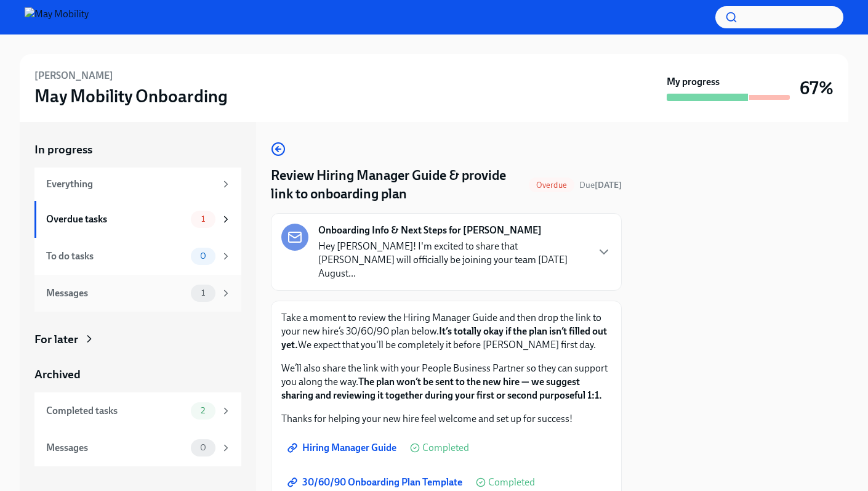 The height and width of the screenshot is (491, 868). What do you see at coordinates (446, 332) in the screenshot?
I see `p: Take a moment to review the Hiring Manager Guide and then drop the link to your new hire’s 30/60/...` at bounding box center [446, 332].